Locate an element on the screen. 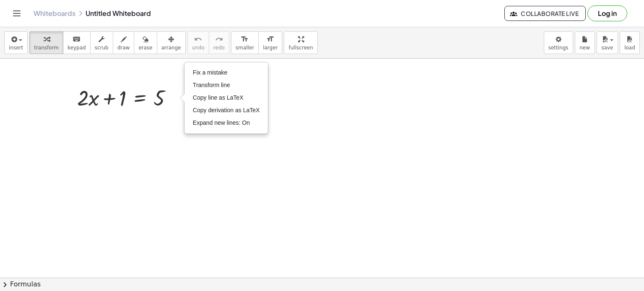  span: undo is located at coordinates (199, 48).